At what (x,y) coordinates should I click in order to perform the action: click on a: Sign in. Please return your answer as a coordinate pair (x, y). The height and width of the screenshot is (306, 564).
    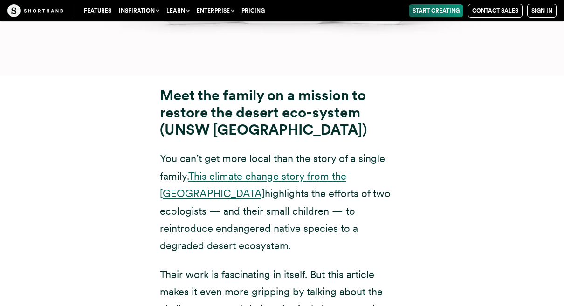
    Looking at the image, I should click on (542, 11).